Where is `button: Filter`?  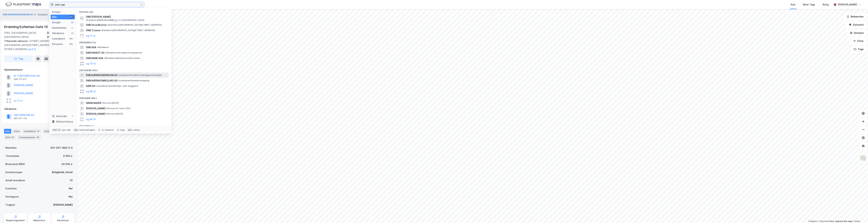
button: Filter is located at coordinates (858, 41).